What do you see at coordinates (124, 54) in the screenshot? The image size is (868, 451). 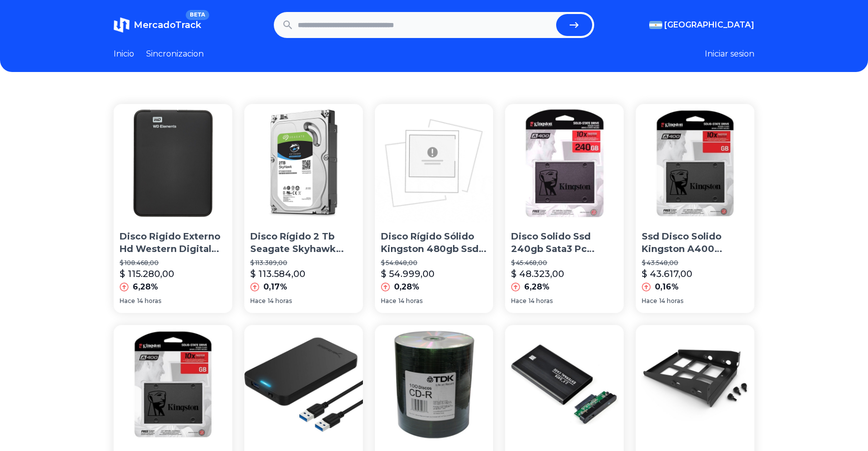 I see `a: Inicio` at bounding box center [124, 54].